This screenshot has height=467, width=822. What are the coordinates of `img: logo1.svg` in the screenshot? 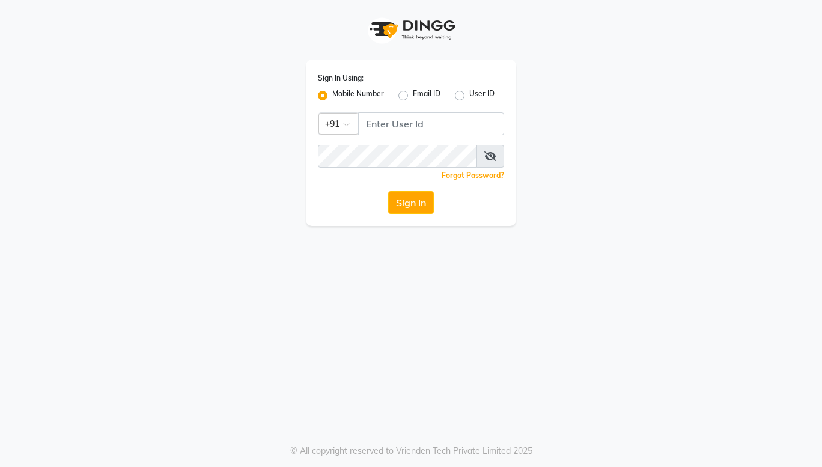 It's located at (411, 29).